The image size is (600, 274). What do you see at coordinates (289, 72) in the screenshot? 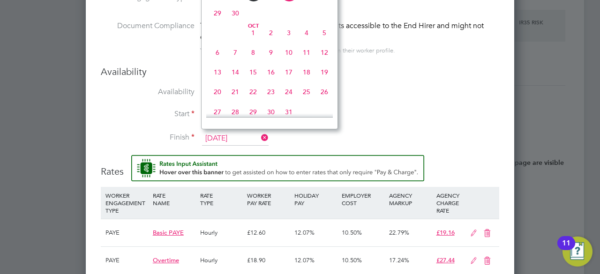
I see `span: 17` at bounding box center [289, 72].